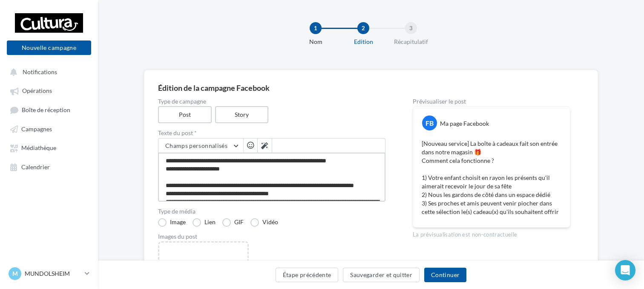 This screenshot has height=289, width=644. Describe the element at coordinates (491, 102) in the screenshot. I see `div: Prévisualiser le post` at that location.